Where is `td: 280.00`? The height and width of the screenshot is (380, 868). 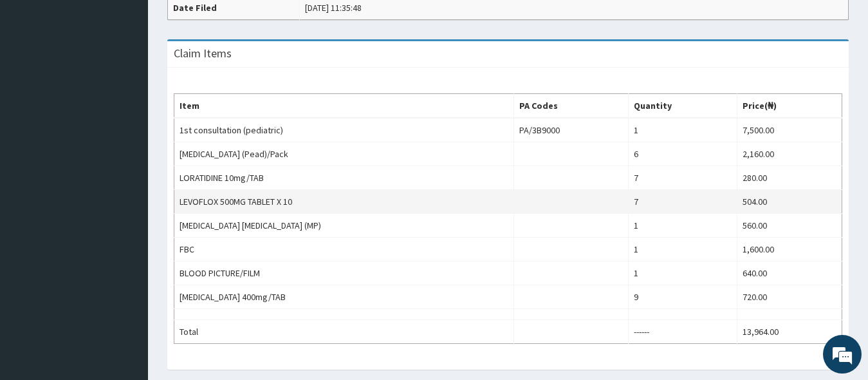 td: 280.00 is located at coordinates (789, 178).